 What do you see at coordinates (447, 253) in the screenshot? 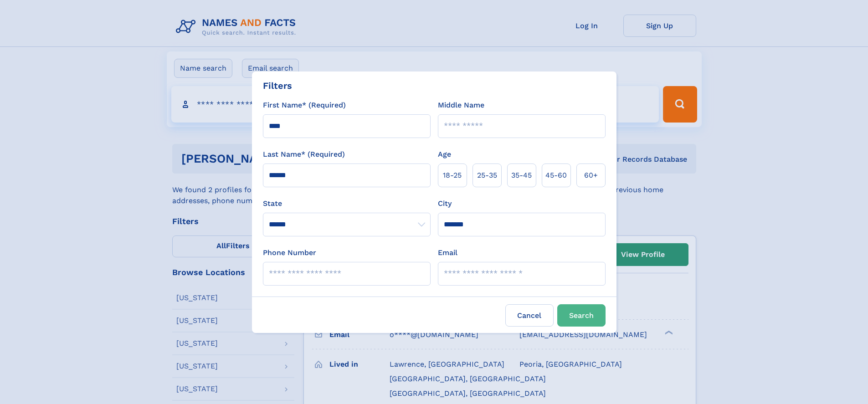
I see `label: Email` at bounding box center [447, 253].